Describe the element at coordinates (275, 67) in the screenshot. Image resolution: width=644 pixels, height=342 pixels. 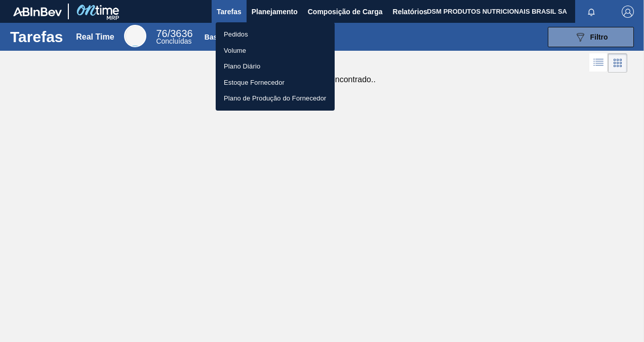
I see `li: Plano Diário` at that location.